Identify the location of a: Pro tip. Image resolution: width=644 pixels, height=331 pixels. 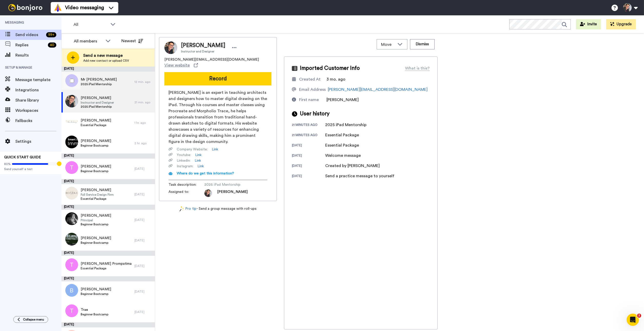
(188, 209).